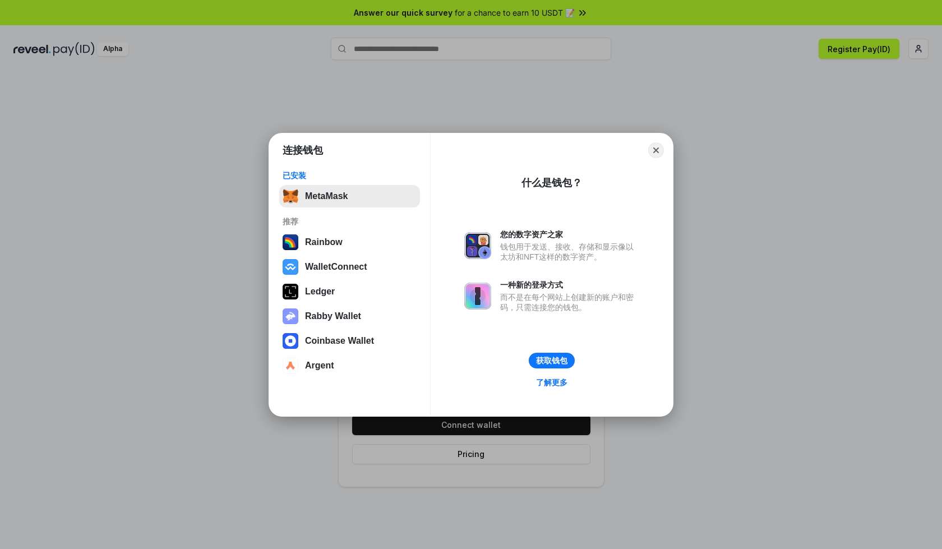 The height and width of the screenshot is (549, 942). I want to click on div: Coinbase Wallet, so click(339, 341).